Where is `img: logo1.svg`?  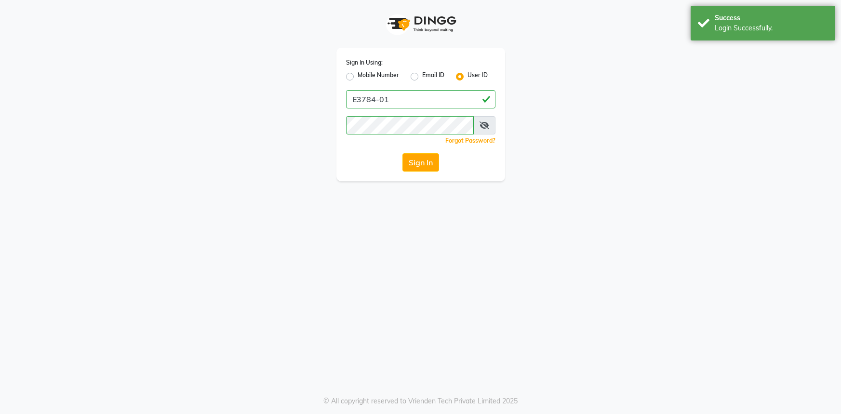
img: logo1.svg is located at coordinates (421, 24).